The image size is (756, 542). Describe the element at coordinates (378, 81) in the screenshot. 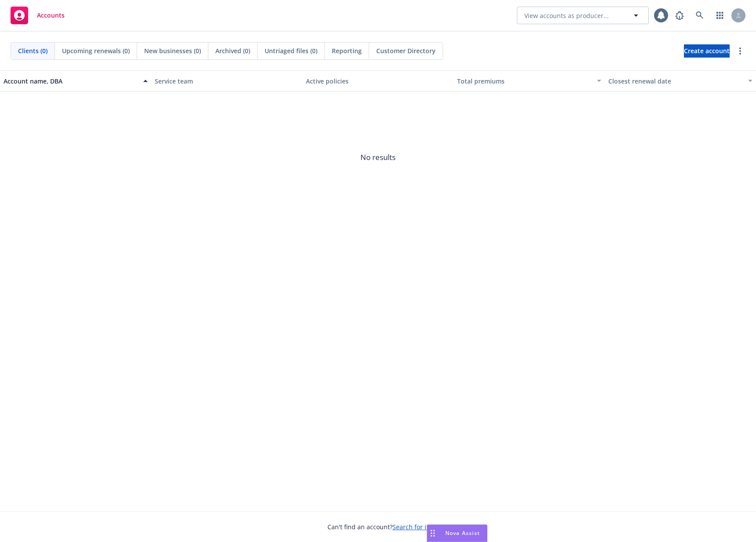

I see `button: Active policies` at that location.